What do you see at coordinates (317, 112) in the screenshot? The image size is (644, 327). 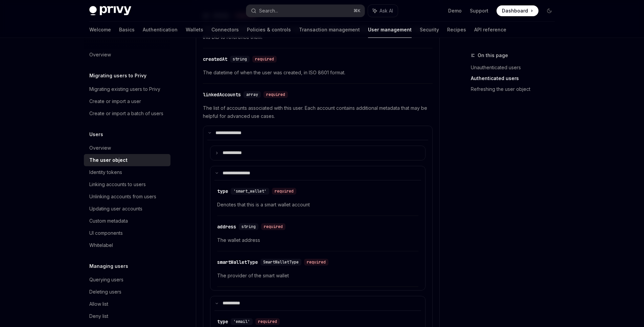 I see `span: The list of accounts associated with this user. Each account contains additional metadata that ma...` at bounding box center [317, 112].